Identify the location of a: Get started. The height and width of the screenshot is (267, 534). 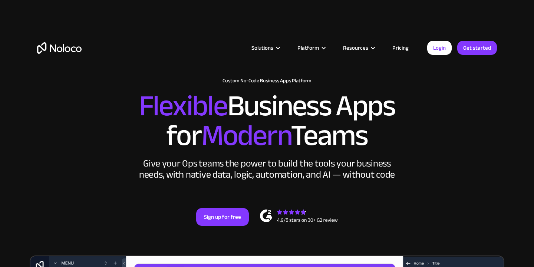
(477, 48).